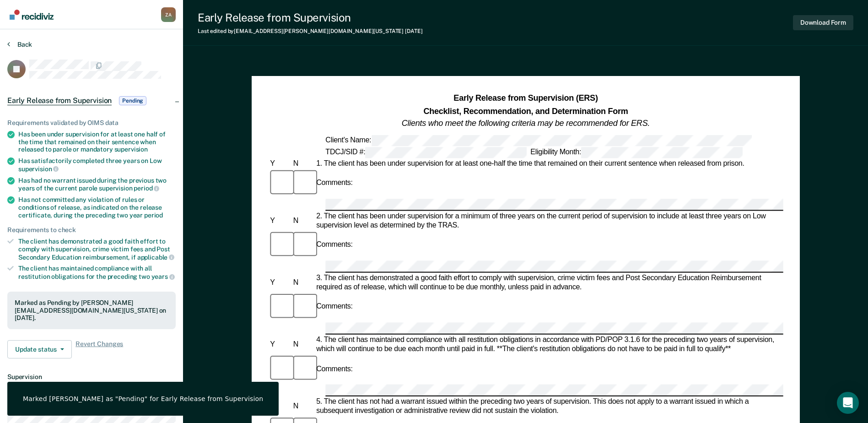 This screenshot has height=423, width=868. I want to click on div: 3. The client has demonstrated a good faith effort to comply with supervision, crime victim fees ..., so click(549, 283).